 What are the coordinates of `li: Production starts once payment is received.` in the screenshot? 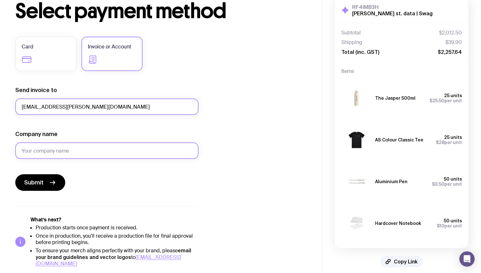 It's located at (117, 228).